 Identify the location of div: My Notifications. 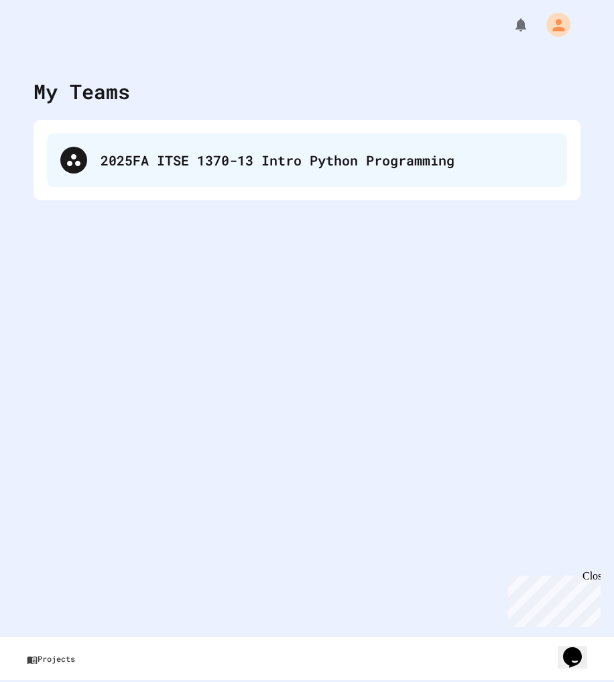
(510, 25).